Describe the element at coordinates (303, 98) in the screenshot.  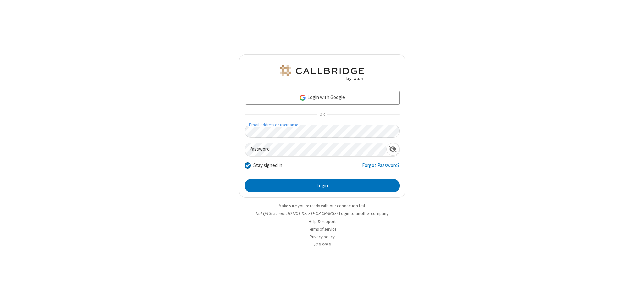
I see `img: google-icon.png` at that location.